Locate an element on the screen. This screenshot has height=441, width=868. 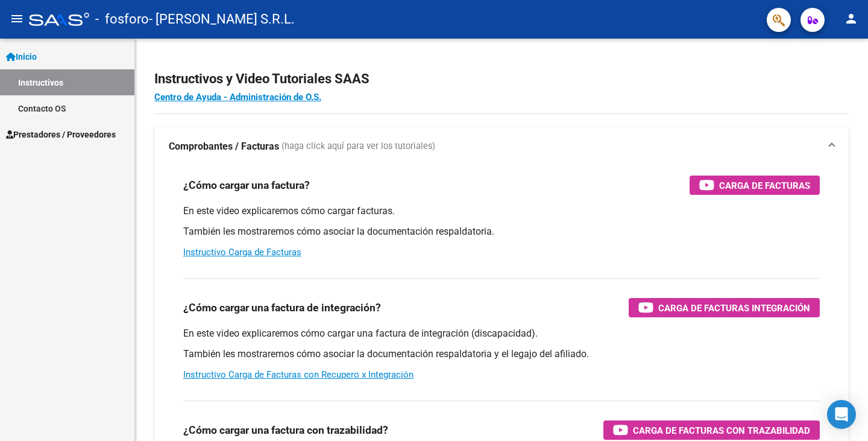
span: - fosforo is located at coordinates (122, 19).